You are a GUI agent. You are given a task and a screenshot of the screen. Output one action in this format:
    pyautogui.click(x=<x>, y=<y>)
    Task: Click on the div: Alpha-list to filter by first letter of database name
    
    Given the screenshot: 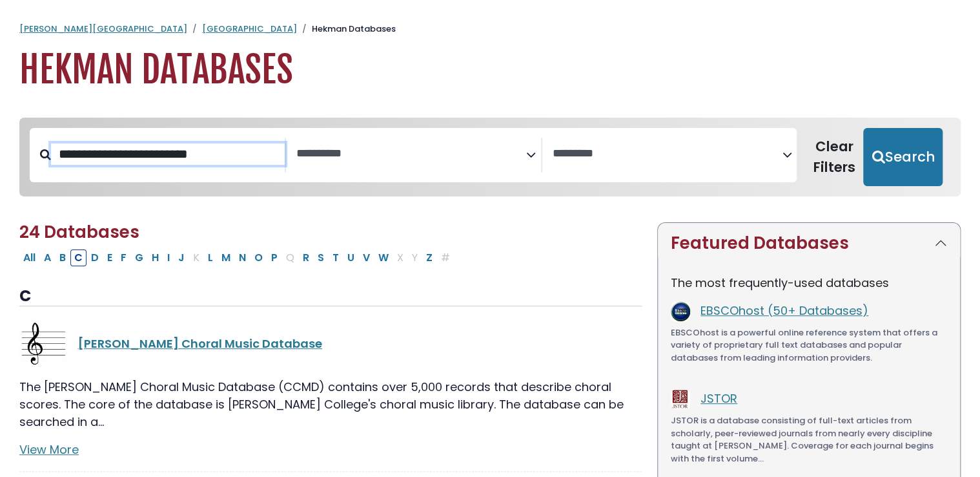 What is the action you would take?
    pyautogui.click(x=237, y=256)
    